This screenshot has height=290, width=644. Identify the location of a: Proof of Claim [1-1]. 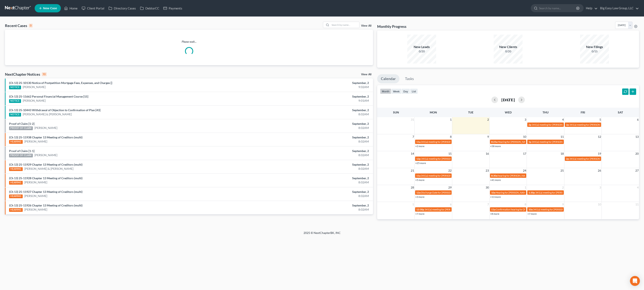
(22, 151).